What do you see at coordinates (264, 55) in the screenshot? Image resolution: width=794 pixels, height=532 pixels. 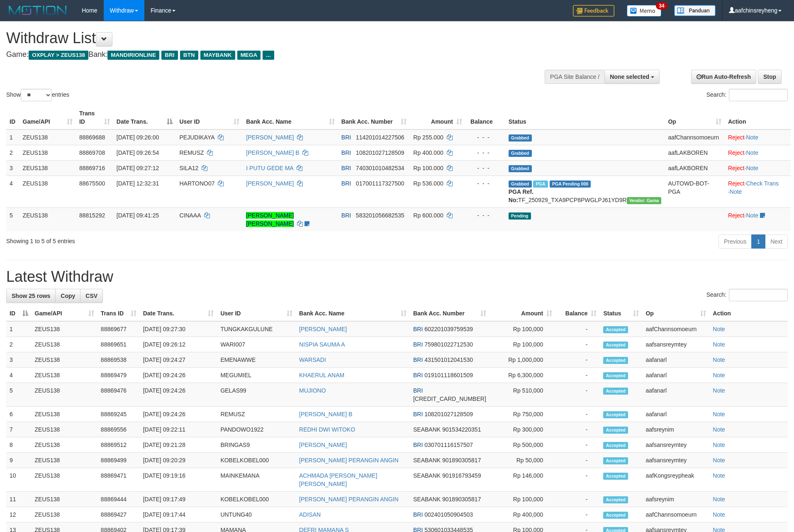 I see `h4: Game: Bank:` at bounding box center [264, 55].